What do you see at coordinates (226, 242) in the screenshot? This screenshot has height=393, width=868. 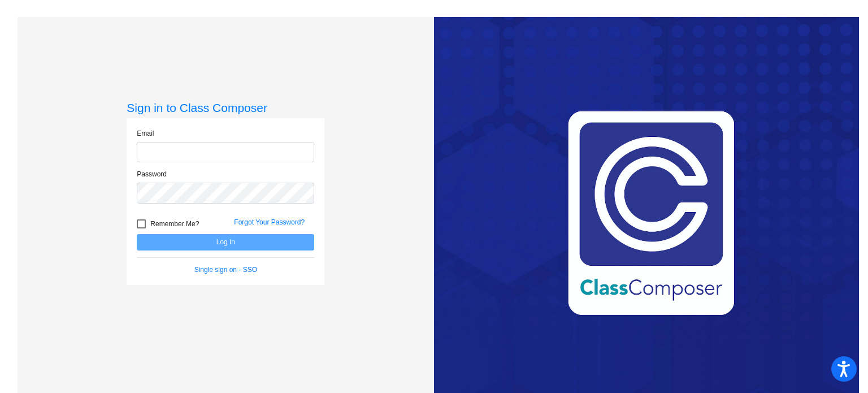 I see `button: Log In` at bounding box center [226, 242].